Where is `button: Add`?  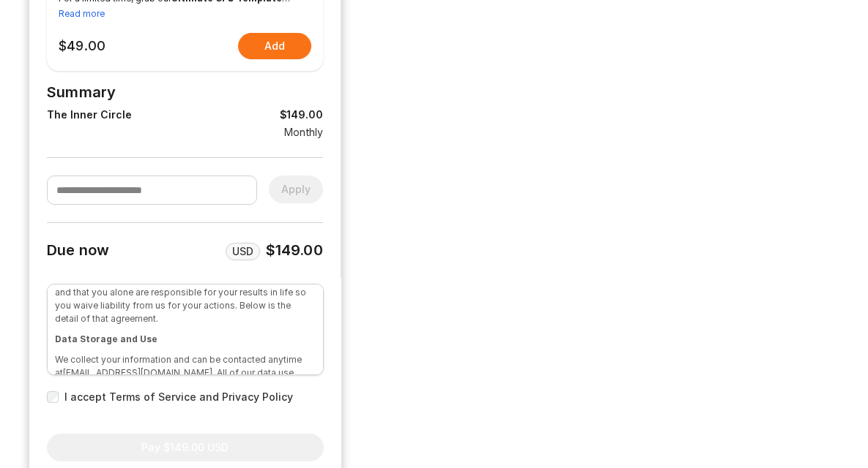 button: Add is located at coordinates (275, 46).